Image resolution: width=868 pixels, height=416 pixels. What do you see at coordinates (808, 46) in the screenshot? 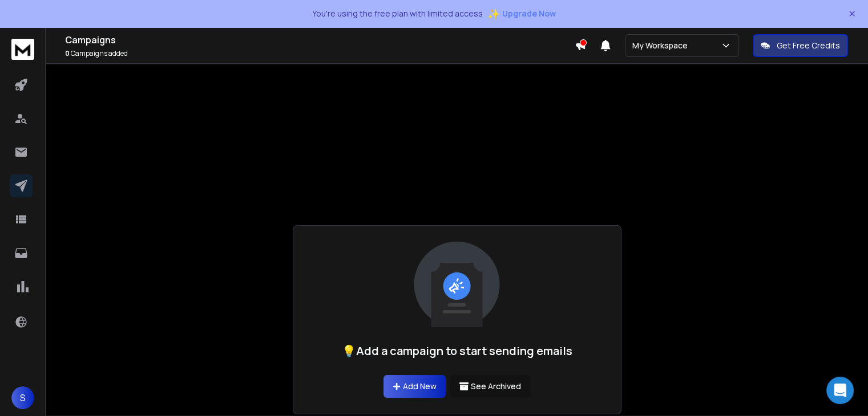
I see `p: Get Free Credits` at bounding box center [808, 46].